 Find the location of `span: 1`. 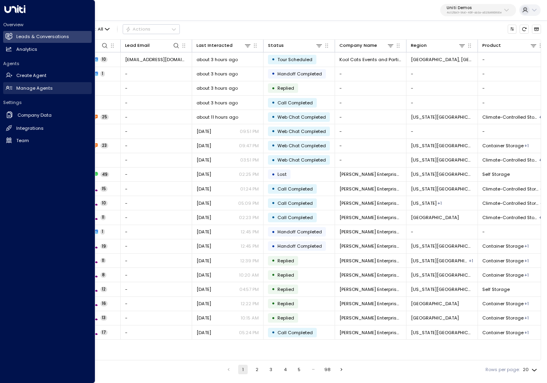

span: 1 is located at coordinates (102, 232).